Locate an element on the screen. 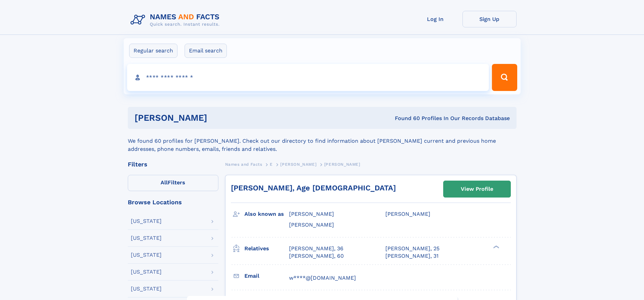  div: Browse Locations is located at coordinates (173, 202).